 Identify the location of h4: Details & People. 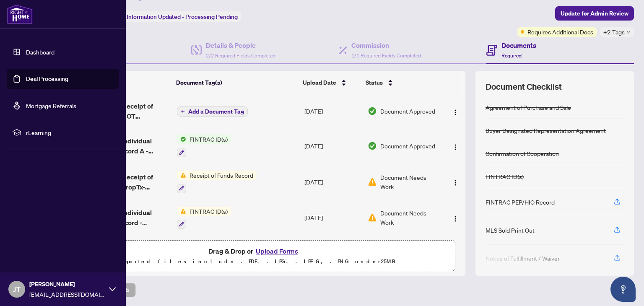
(241, 45).